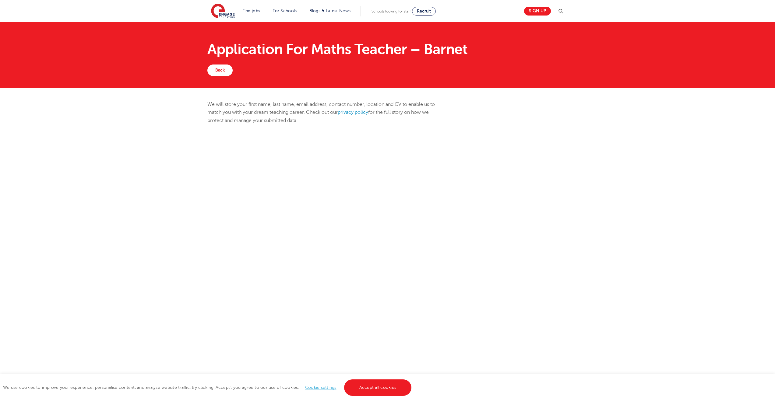 The image size is (775, 401). Describe the element at coordinates (326, 112) in the screenshot. I see `p: We will store your first name, last name, email address, contact number, location and CV to enabl...` at that location.